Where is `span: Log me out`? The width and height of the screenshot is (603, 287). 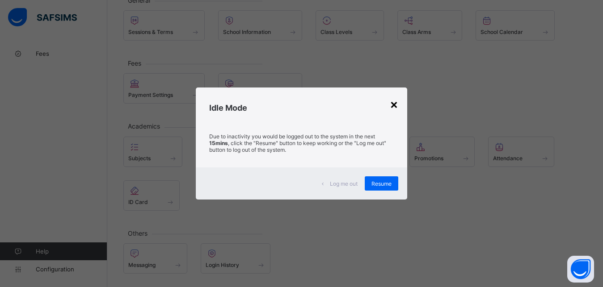 span: Log me out is located at coordinates (343, 184).